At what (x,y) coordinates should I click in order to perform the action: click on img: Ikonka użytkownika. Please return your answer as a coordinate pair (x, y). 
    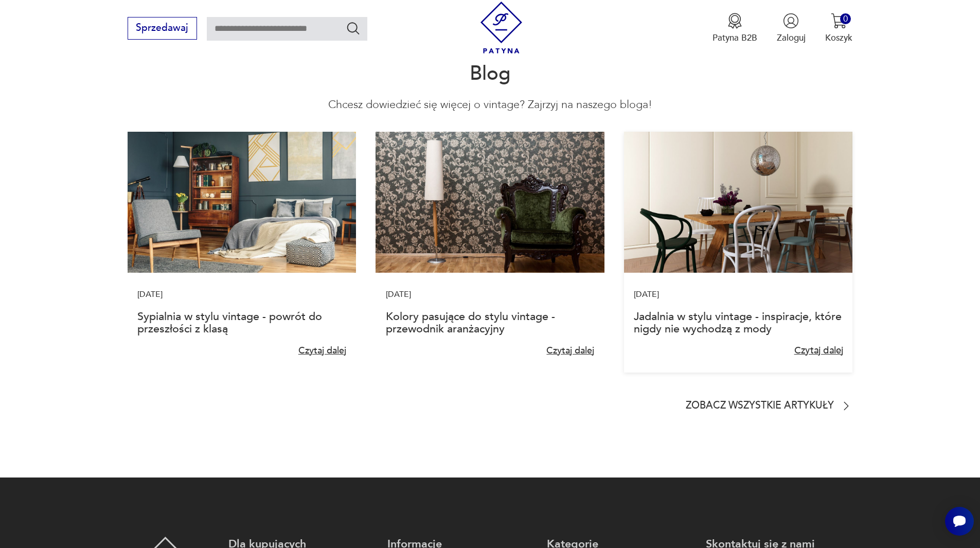
    Looking at the image, I should click on (791, 21).